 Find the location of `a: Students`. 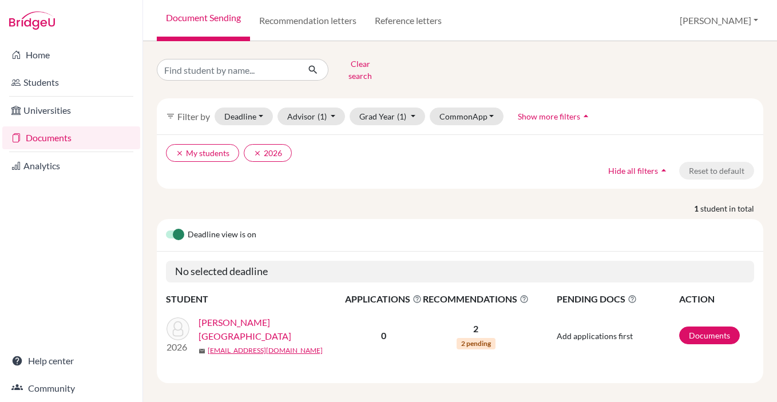

a: Students is located at coordinates (71, 82).